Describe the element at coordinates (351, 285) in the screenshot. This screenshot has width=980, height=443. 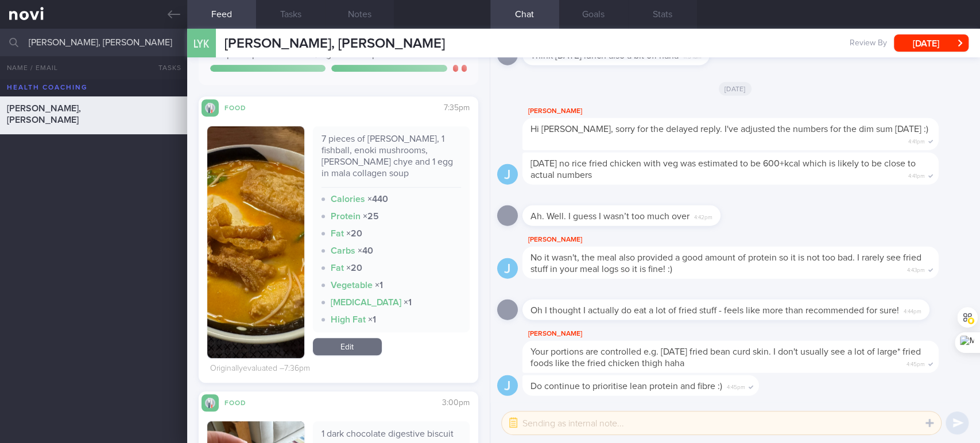
I see `strong: Vegetable` at that location.